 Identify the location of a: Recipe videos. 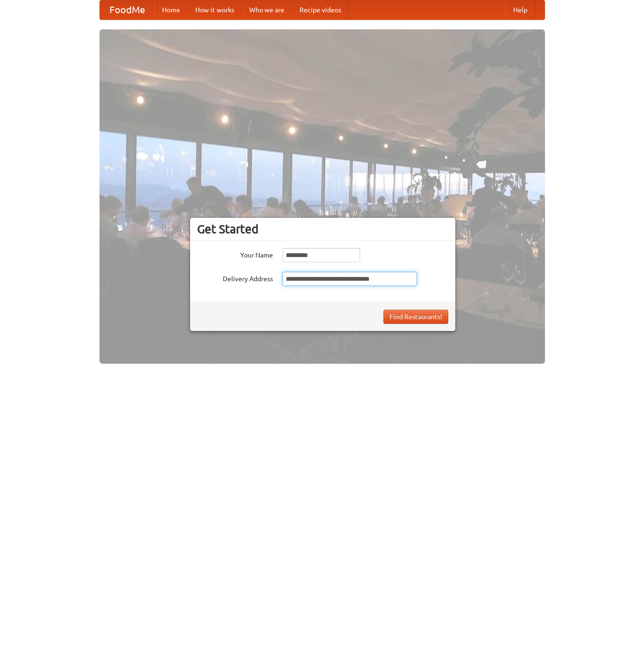
(321, 10).